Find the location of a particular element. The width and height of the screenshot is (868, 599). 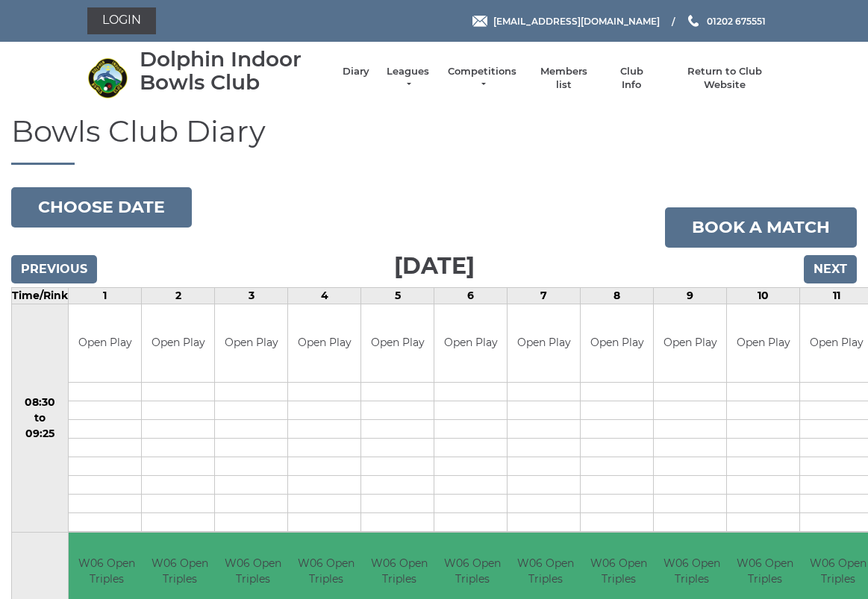

td: 3 is located at coordinates (251, 295).